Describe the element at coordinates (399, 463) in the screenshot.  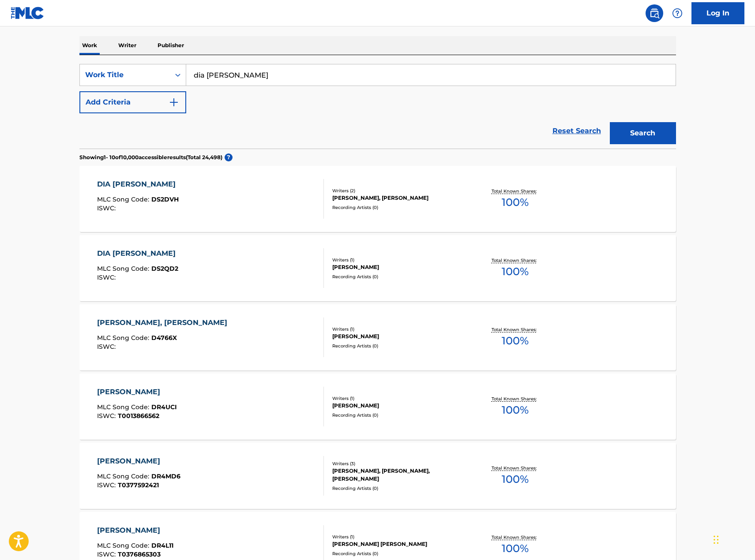
I see `div: Writers ( 3 )` at that location.